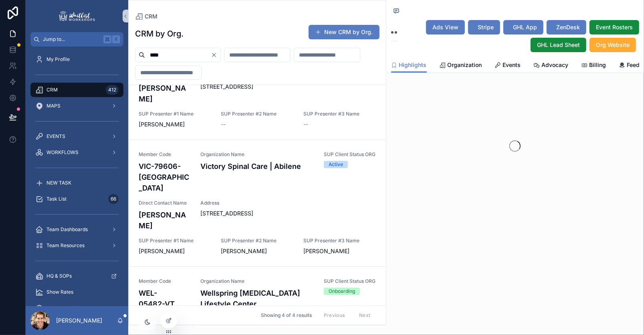 This screenshot has height=335, width=644. What do you see at coordinates (77, 199) in the screenshot?
I see `a: Task List66` at bounding box center [77, 199].